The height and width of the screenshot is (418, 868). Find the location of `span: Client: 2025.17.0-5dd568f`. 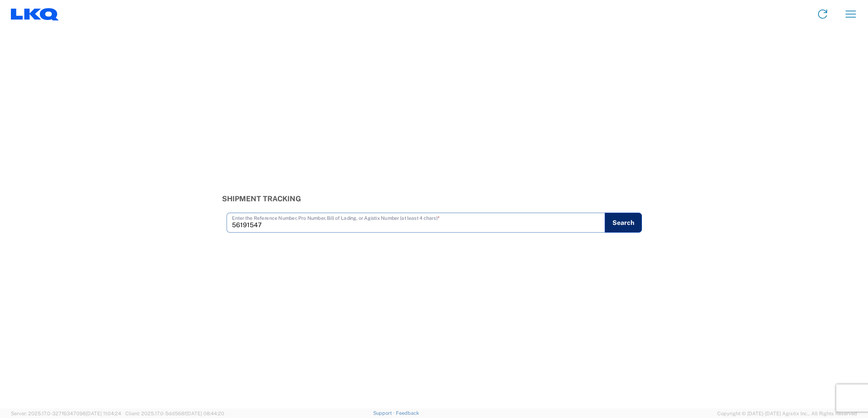

span: Client: 2025.17.0-5dd568f is located at coordinates (175, 413).